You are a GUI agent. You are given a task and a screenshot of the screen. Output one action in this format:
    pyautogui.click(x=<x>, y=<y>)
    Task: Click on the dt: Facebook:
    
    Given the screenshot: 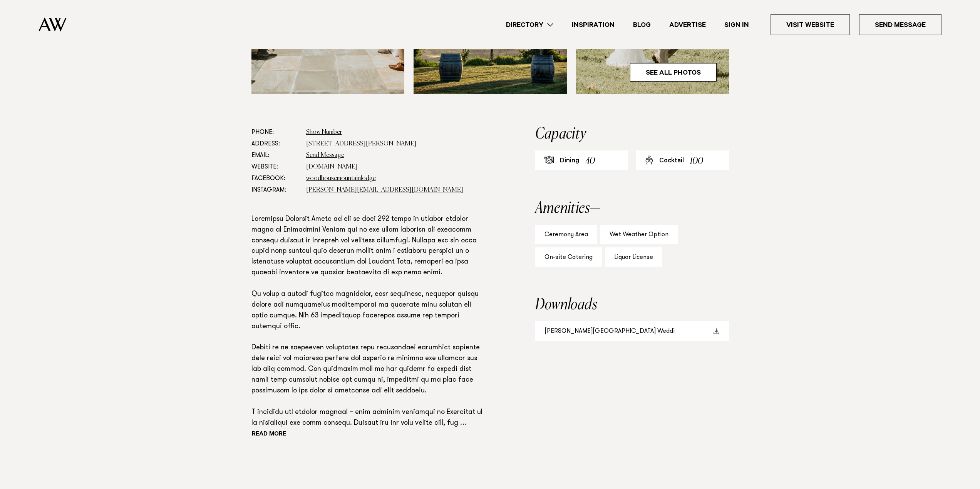 What is the action you would take?
    pyautogui.click(x=276, y=179)
    